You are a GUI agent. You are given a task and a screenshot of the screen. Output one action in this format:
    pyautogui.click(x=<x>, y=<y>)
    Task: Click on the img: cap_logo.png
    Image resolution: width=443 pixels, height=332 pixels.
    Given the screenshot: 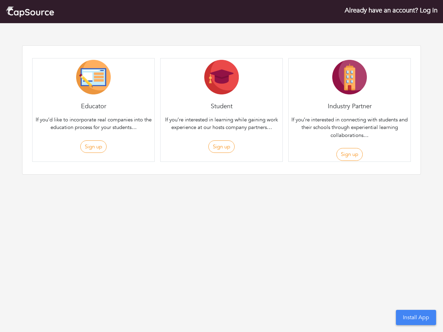 What is the action you would take?
    pyautogui.click(x=30, y=11)
    